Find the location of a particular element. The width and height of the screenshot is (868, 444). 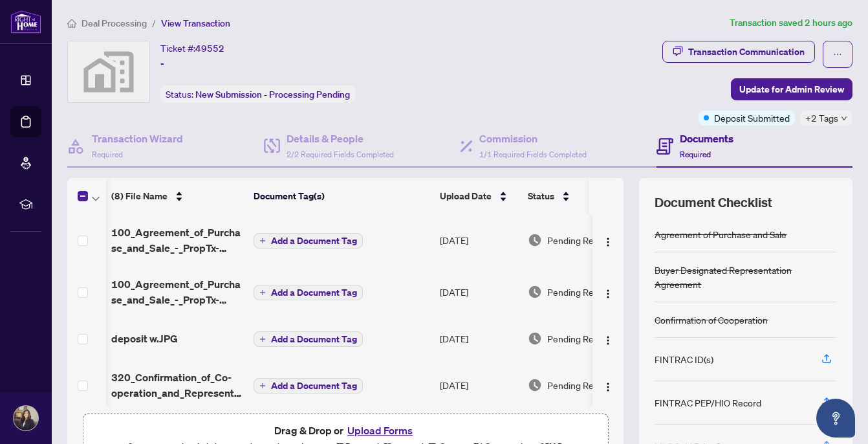

img: Profile Icon is located at coordinates (26, 418).